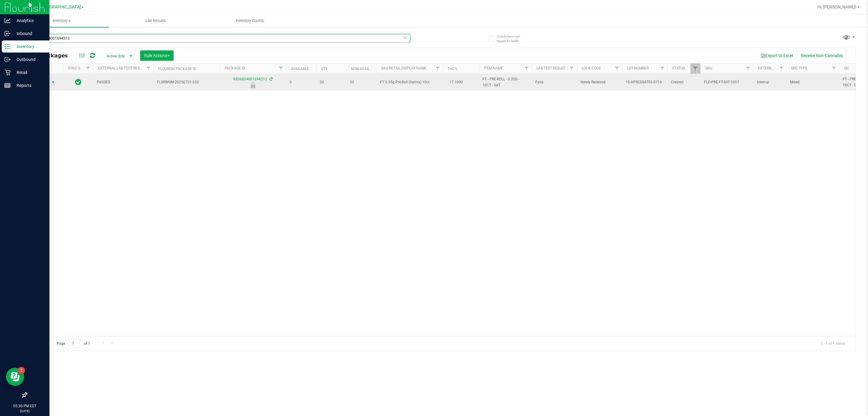  Describe the element at coordinates (29, 33) in the screenshot. I see `p: Inbound` at that location.